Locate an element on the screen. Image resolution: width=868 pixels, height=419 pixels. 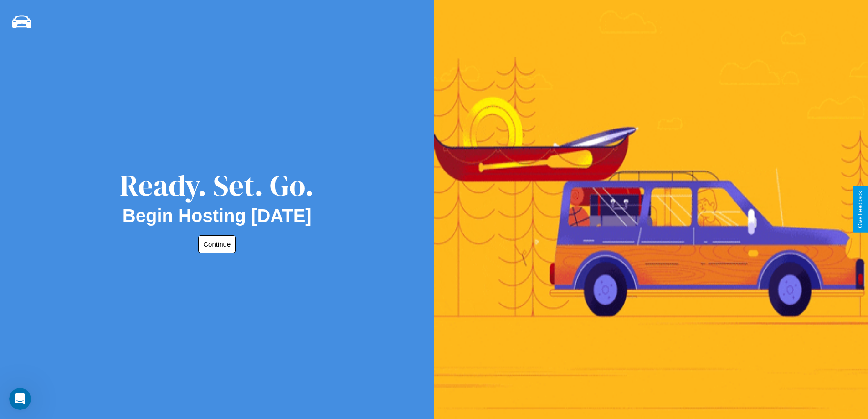
button: Continue is located at coordinates (217, 244).